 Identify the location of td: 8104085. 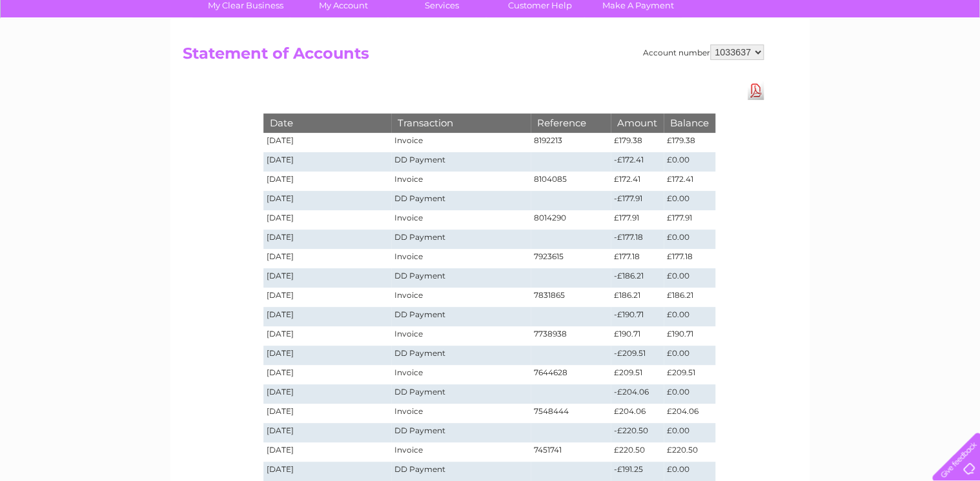
(571, 181).